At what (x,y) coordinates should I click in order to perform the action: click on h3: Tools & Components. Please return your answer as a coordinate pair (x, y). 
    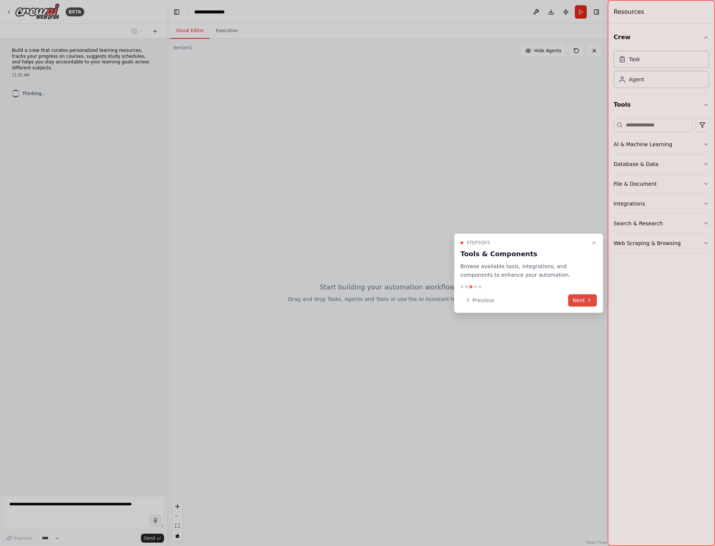
    Looking at the image, I should click on (524, 254).